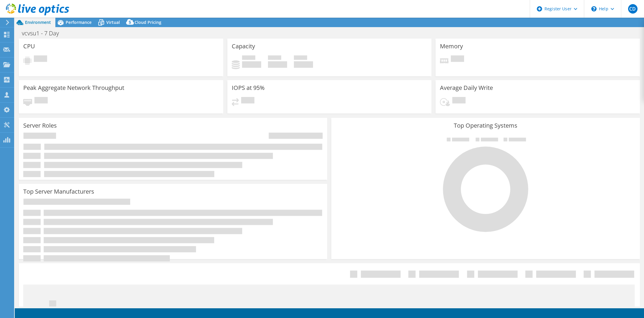  Describe the element at coordinates (248, 59) in the screenshot. I see `span: Used` at that location.